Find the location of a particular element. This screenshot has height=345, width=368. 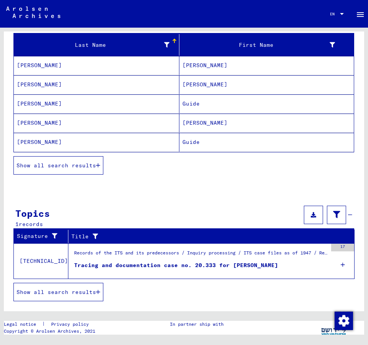

img: yv_logo.png is located at coordinates (334, 331).